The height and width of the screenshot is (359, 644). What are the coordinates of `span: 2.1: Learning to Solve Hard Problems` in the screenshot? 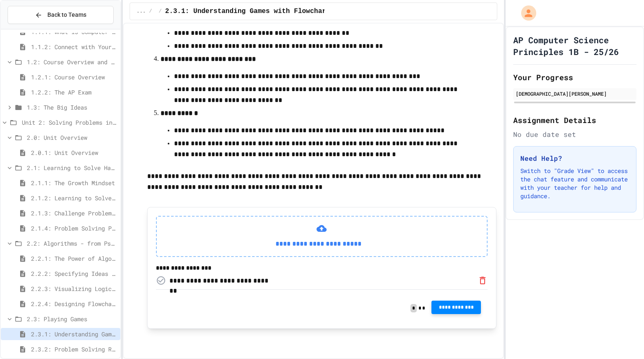 It's located at (72, 167).